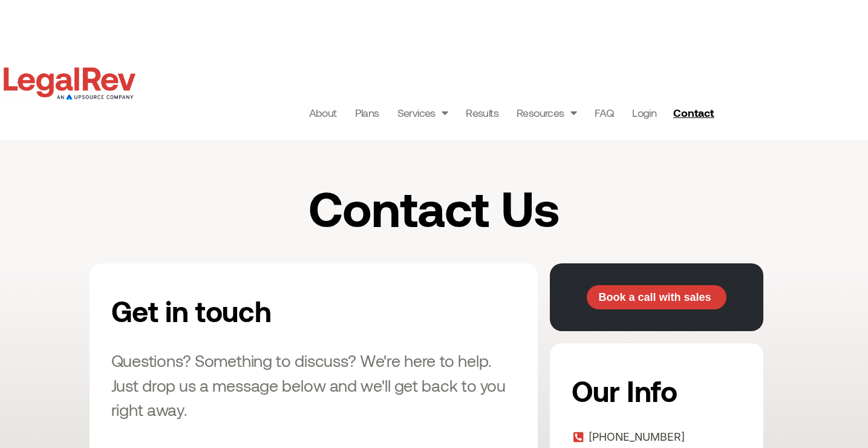  I want to click on a: Services, so click(423, 112).